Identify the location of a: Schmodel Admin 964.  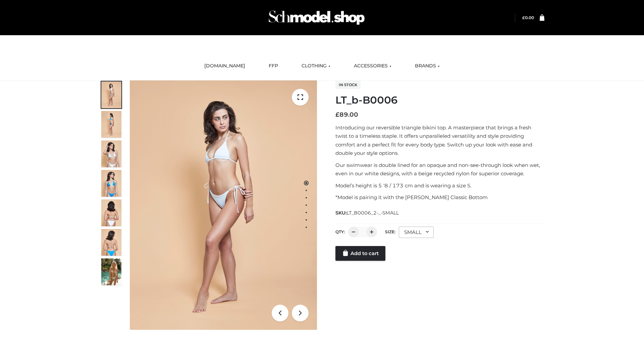
(317, 17).